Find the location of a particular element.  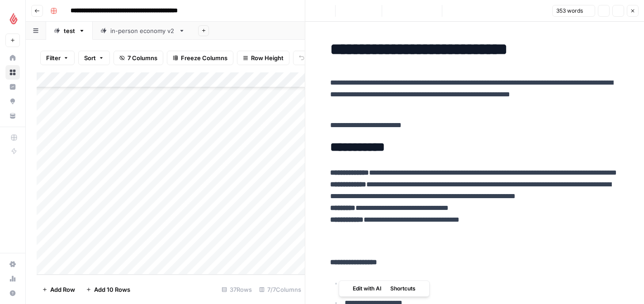

a: Insights is located at coordinates (13, 87).